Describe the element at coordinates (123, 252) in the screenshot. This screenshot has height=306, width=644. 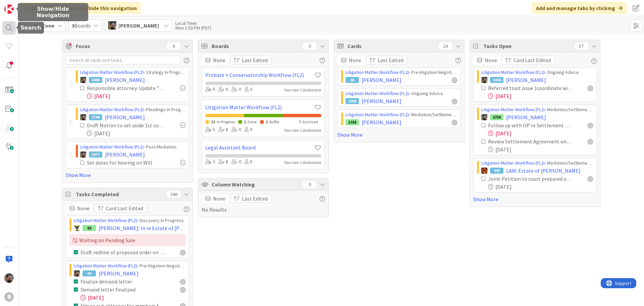
I see `div: Draft redline of proposed order on discovery motions` at that location.